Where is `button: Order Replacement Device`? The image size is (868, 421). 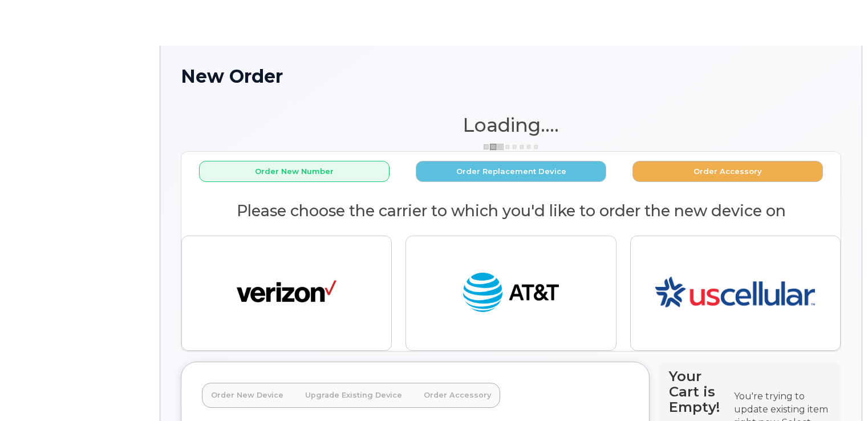
button: Order Replacement Device is located at coordinates (511, 171).